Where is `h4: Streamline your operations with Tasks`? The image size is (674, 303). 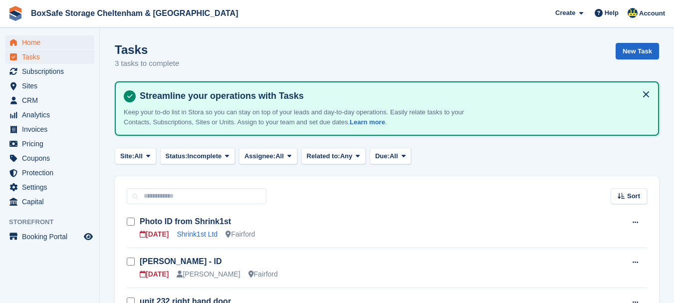 h4: Streamline your operations with Tasks is located at coordinates (393, 96).